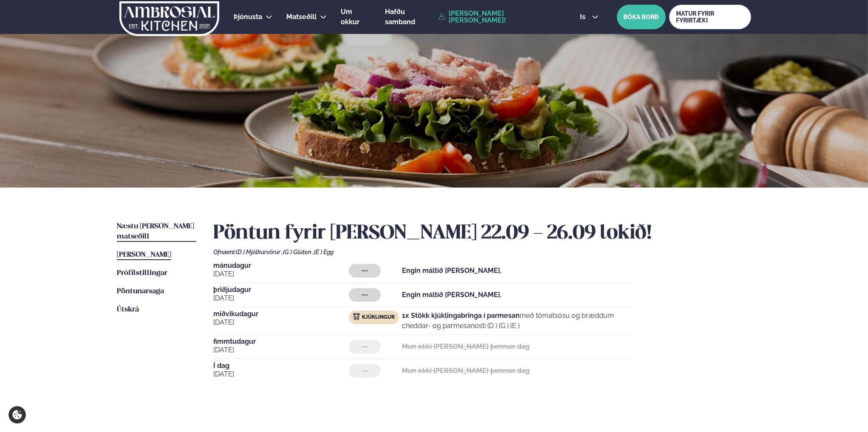 The height and width of the screenshot is (432, 868). I want to click on a: MATUR FYRIR FYRIRTÆKI, so click(710, 17).